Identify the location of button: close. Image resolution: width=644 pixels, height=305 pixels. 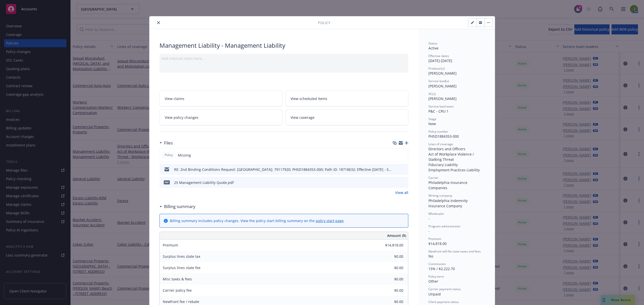
(159, 22).